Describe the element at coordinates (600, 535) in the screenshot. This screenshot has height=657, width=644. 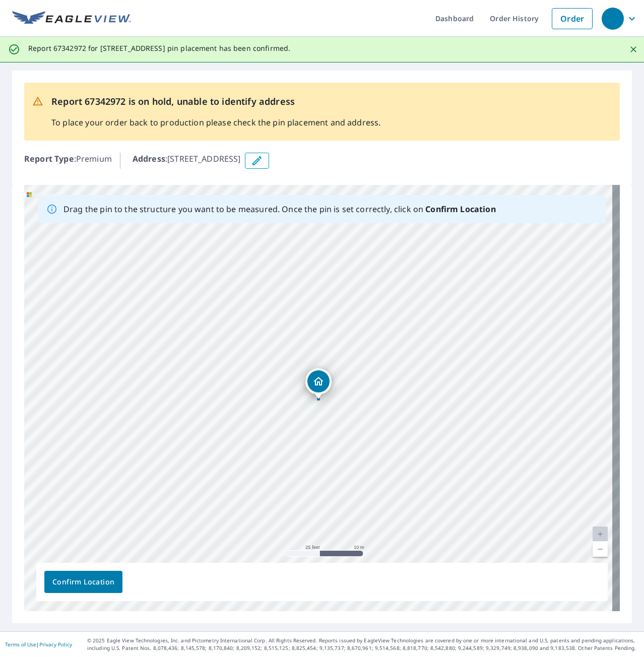
I see `a: Current Level 20, Zoom In Disabled` at that location.